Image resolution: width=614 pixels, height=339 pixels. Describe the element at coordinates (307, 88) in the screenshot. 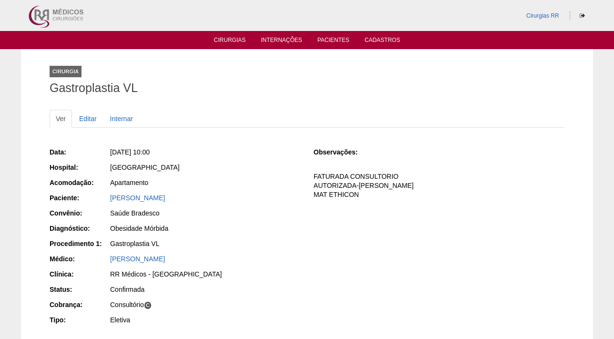

I see `h1: Gastroplastia VL` at that location.